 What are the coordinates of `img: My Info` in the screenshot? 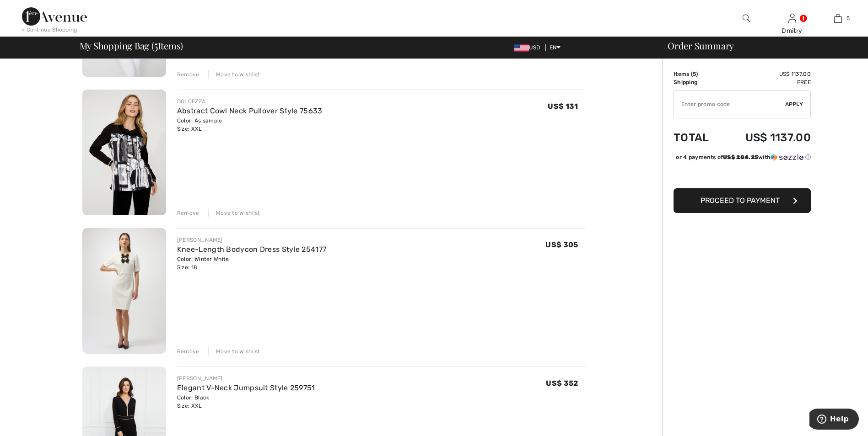 It's located at (792, 18).